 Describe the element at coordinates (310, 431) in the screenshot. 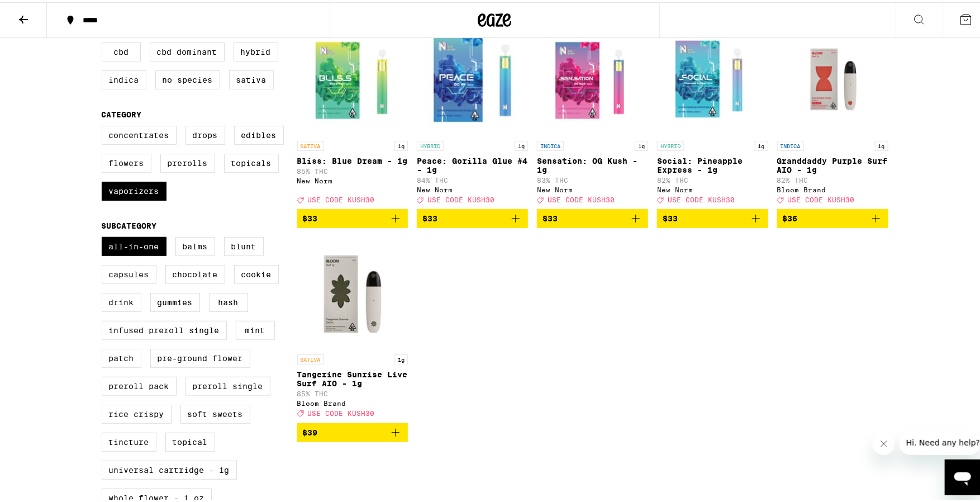

I see `span: $39` at that location.